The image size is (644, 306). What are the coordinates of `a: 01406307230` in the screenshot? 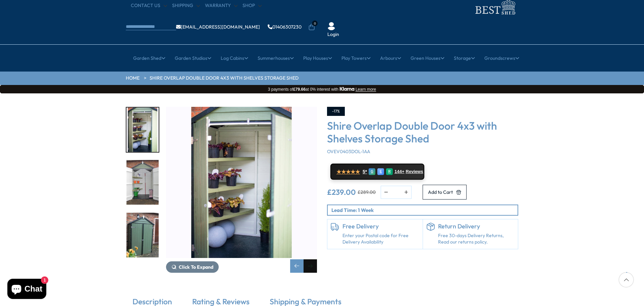 It's located at (284, 27).